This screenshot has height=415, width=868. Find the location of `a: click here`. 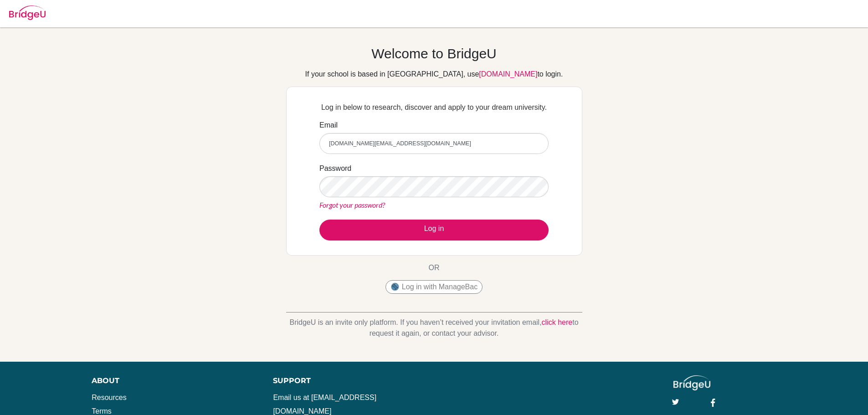

a: click here is located at coordinates (557, 322).